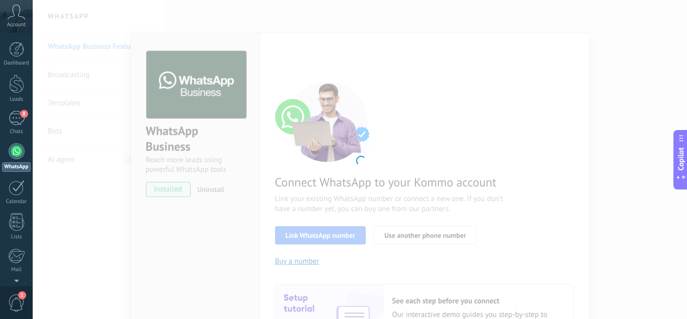 The width and height of the screenshot is (687, 319). What do you see at coordinates (681, 159) in the screenshot?
I see `span: Copilot` at bounding box center [681, 159].